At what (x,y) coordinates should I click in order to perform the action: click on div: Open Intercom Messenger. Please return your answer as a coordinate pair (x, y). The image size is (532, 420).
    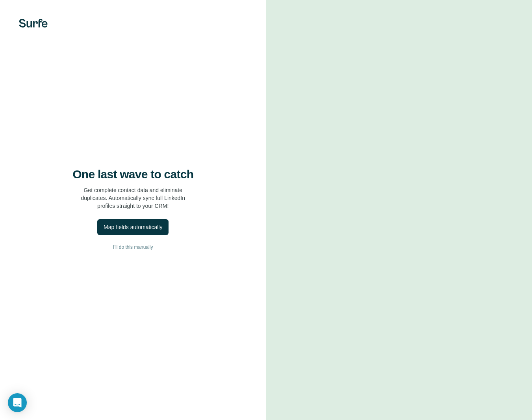
    Looking at the image, I should click on (17, 403).